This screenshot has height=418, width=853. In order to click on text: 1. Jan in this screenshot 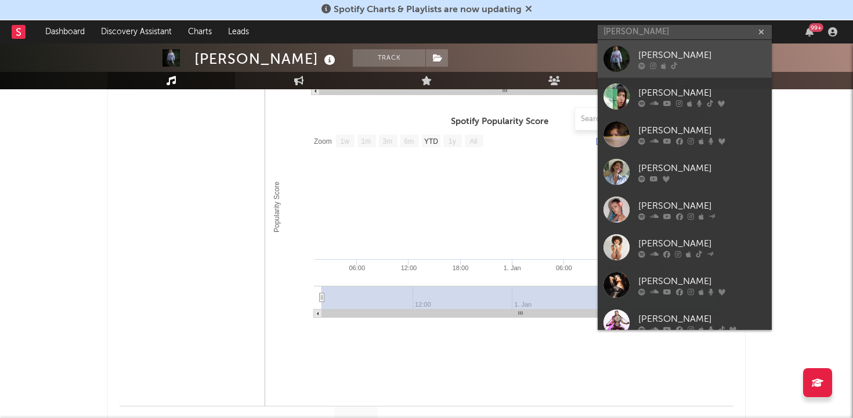, I will do `click(512, 268)`.